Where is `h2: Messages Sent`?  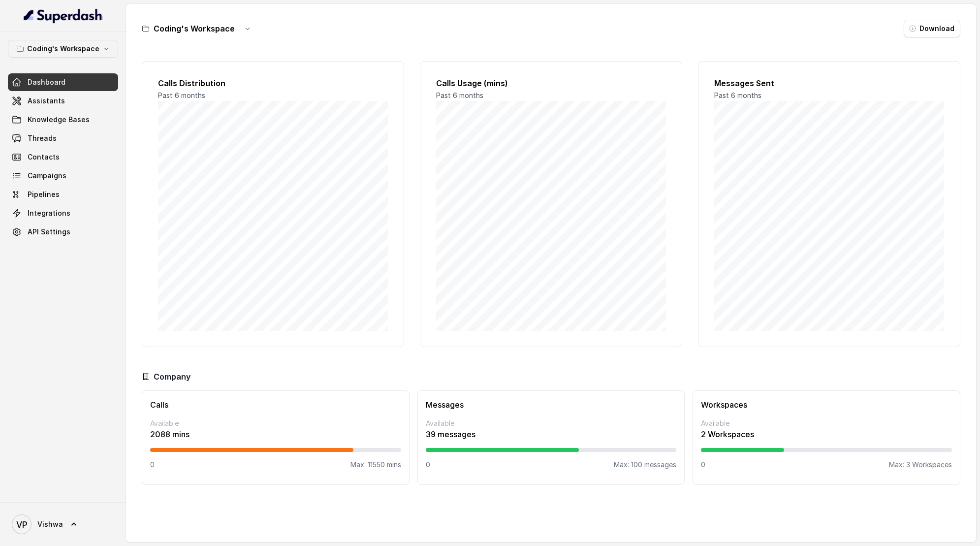
h2: Messages Sent is located at coordinates (828, 83).